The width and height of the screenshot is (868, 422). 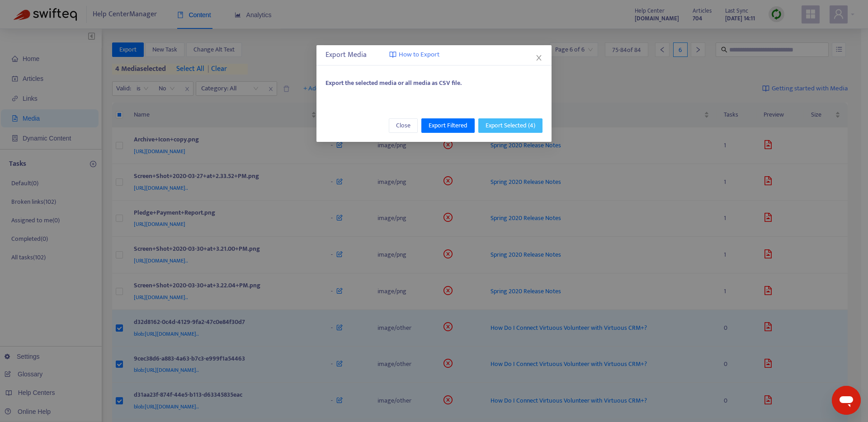 What do you see at coordinates (434, 55) in the screenshot?
I see `div: Export Media` at bounding box center [434, 55].